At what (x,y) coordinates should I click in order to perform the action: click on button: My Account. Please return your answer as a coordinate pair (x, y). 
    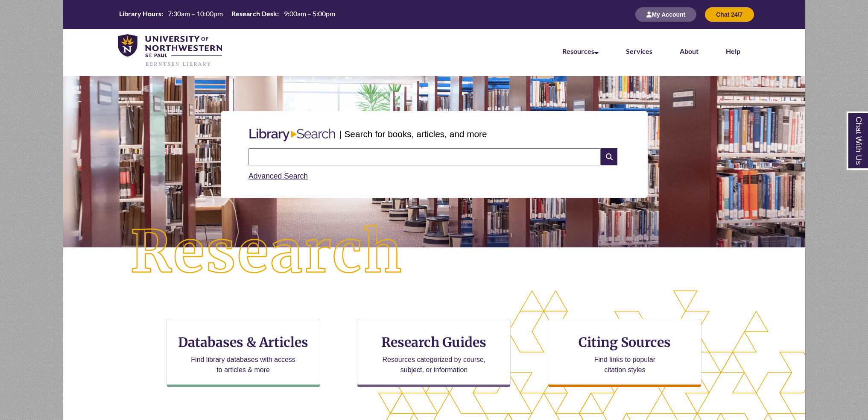
    Looking at the image, I should click on (666, 15).